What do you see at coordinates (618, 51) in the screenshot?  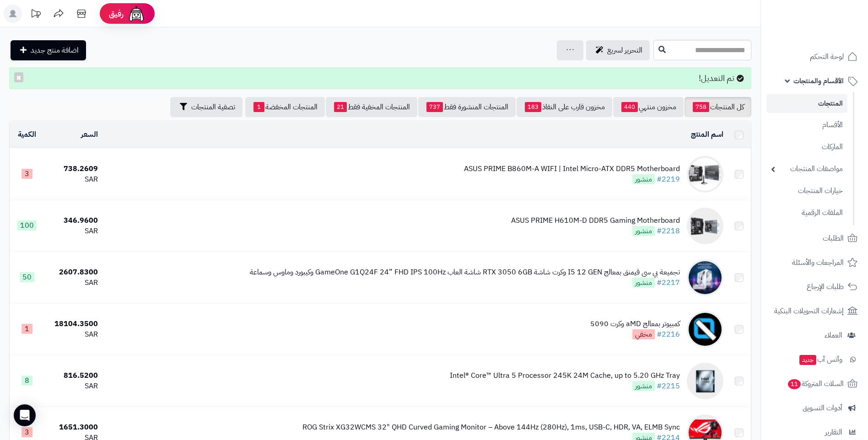 I see `a: التحرير لسريع` at bounding box center [618, 51].